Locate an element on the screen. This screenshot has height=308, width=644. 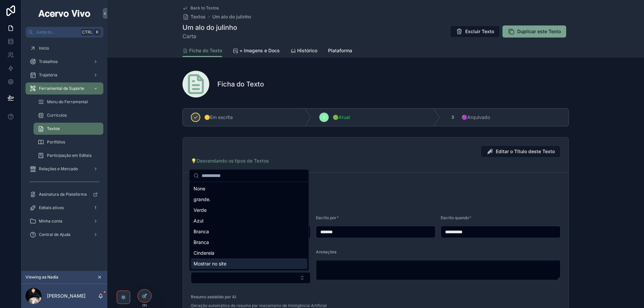
span: 🟢Atual is located at coordinates (341, 117).